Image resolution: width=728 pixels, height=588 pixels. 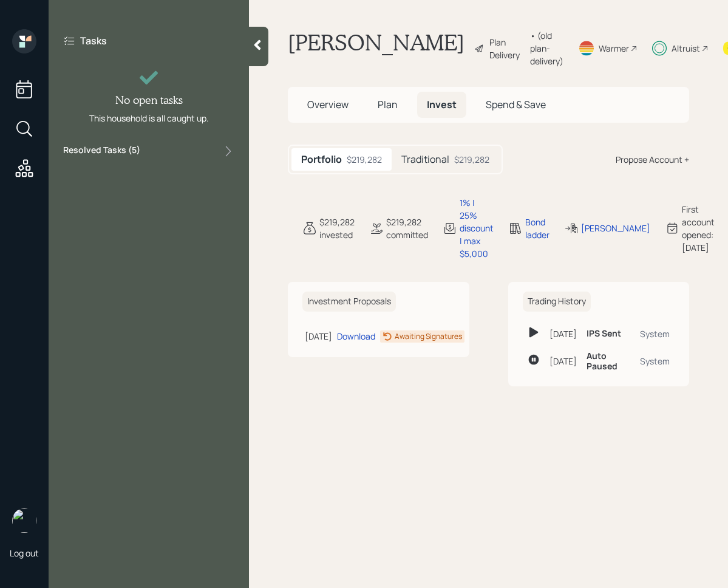 I want to click on h5: Portfolio, so click(x=321, y=159).